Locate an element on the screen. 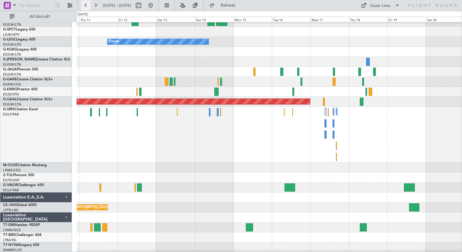 The width and height of the screenshot is (462, 252). span: G-VNOR is located at coordinates (10, 185).